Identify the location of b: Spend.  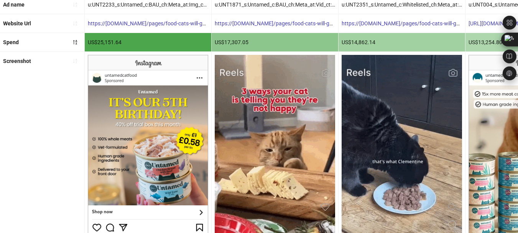
(11, 42).